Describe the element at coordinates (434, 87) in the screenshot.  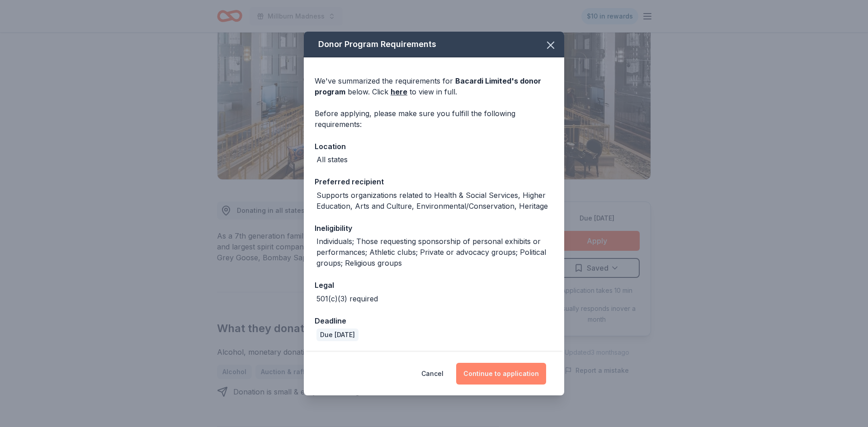
I see `div: We've summarized the requirements for below. Click to view in full.` at that location.